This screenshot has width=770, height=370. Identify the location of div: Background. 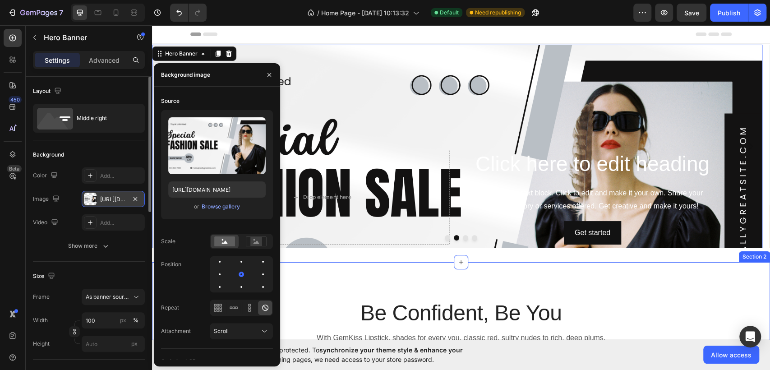
(48, 155).